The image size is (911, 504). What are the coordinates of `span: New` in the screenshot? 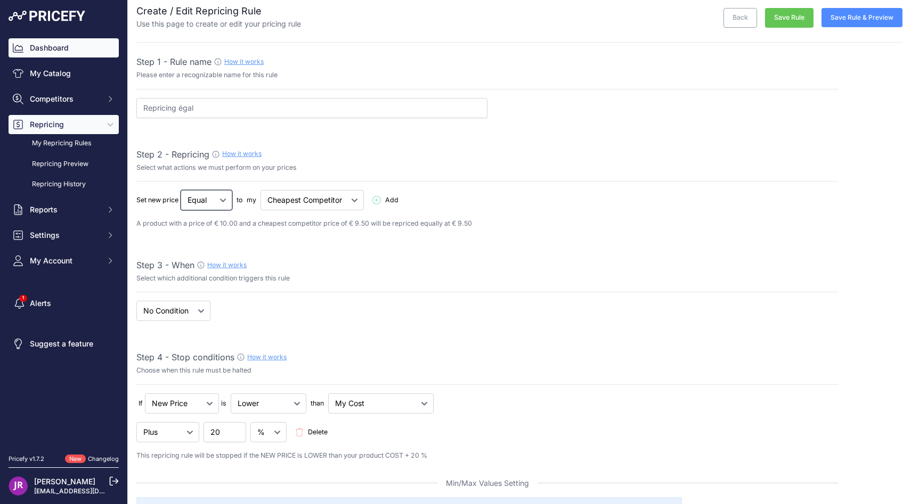 It's located at (75, 459).